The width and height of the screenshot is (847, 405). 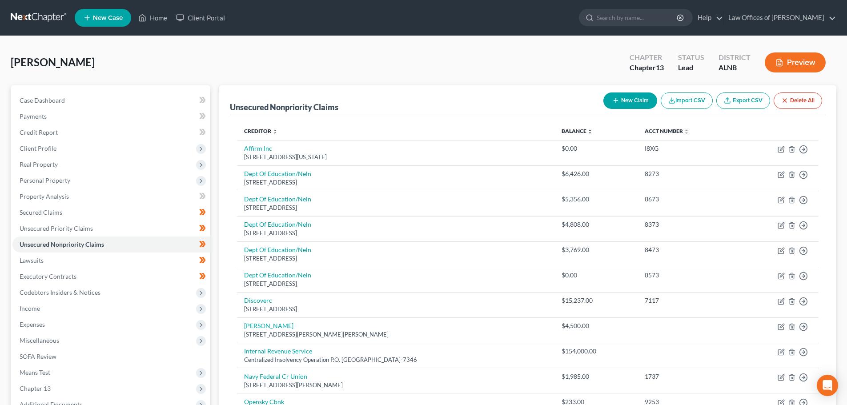 What do you see at coordinates (152, 18) in the screenshot?
I see `a: Home` at bounding box center [152, 18].